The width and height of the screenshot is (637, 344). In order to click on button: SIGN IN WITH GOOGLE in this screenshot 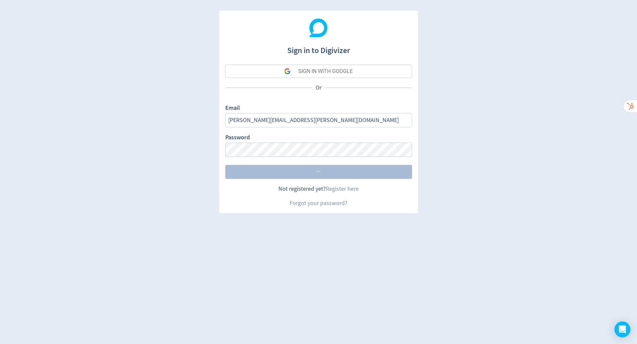, I will do `click(318, 71)`.